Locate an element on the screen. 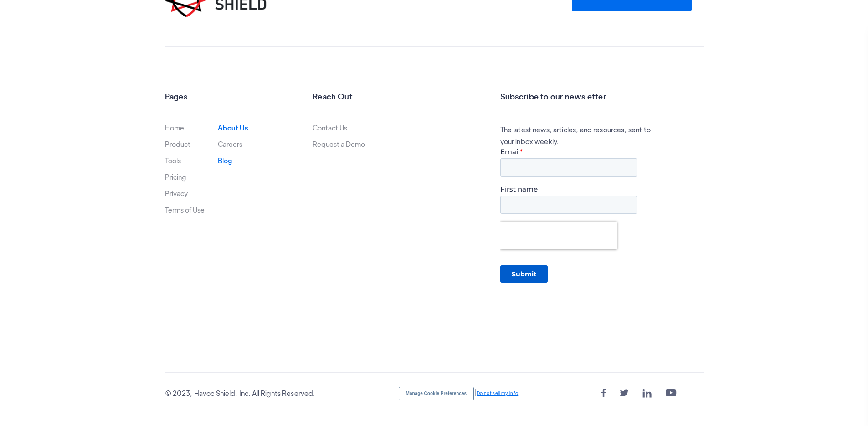  h2: Subscribe to our newsletter is located at coordinates (602, 96).